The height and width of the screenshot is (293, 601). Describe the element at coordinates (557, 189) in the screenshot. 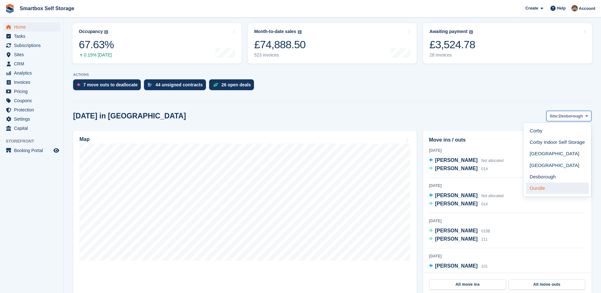

I see `a: Oundle` at that location.